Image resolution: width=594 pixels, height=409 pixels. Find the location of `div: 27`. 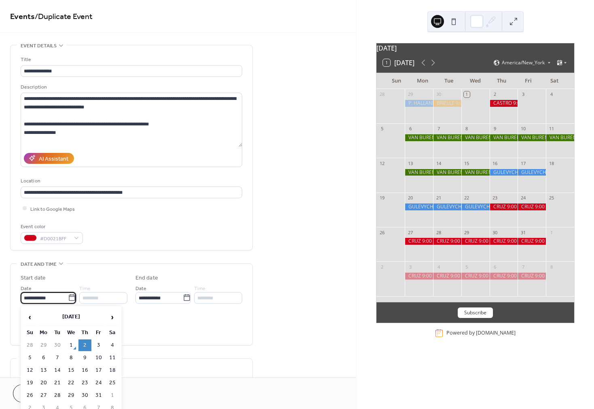

div: 27 is located at coordinates (410, 232).